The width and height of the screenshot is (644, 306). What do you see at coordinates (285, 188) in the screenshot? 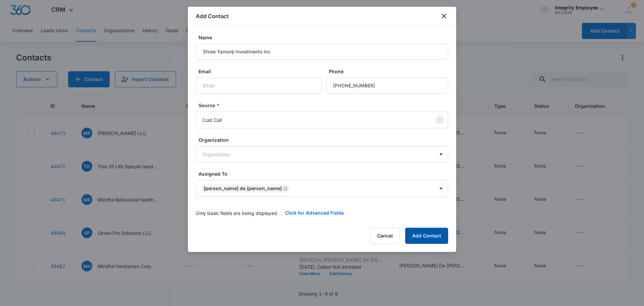
I see `div: Remove Daisy De Le Vega` at bounding box center [285, 188].